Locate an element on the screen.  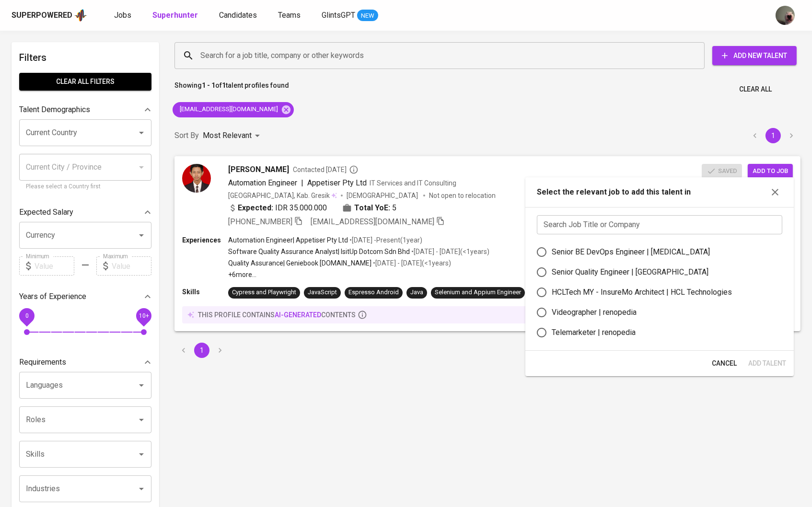
p: Talent Demographics is located at coordinates (55, 110).